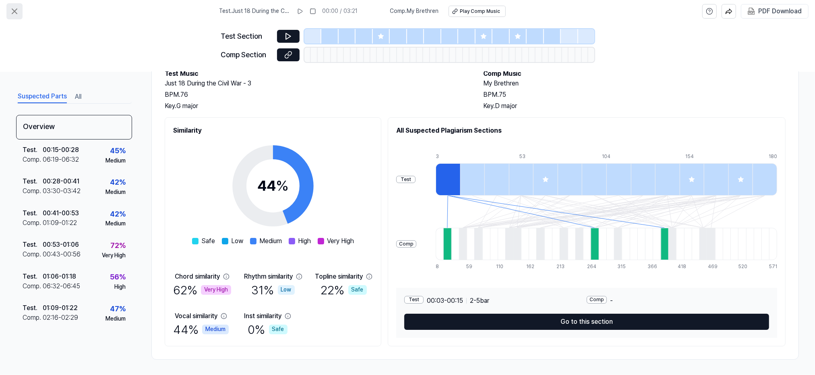 This screenshot has width=815, height=375. What do you see at coordinates (74, 127) in the screenshot?
I see `div: Overview` at bounding box center [74, 127].